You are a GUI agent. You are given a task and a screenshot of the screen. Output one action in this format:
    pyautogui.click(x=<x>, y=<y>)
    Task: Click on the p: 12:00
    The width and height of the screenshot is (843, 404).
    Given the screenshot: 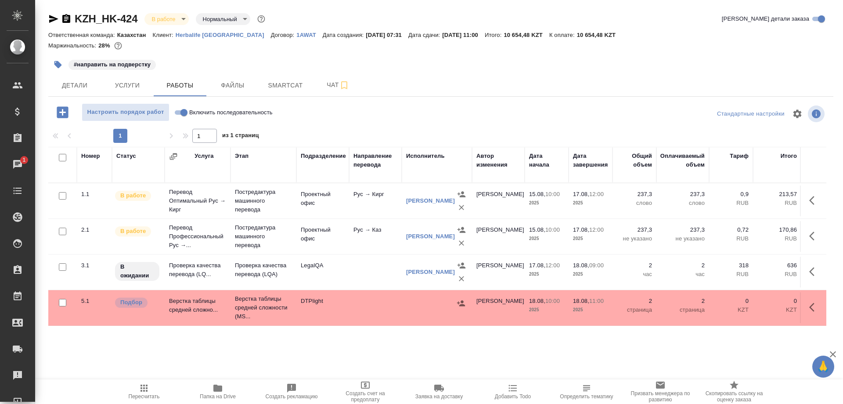 What is the action you would take?
    pyautogui.click(x=596, y=229)
    